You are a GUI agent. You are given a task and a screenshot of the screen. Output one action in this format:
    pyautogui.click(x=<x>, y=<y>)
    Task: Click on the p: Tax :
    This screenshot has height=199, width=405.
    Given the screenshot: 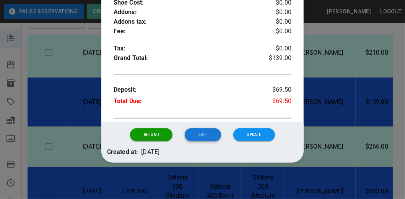 What is the action you would take?
    pyautogui.click(x=188, y=49)
    